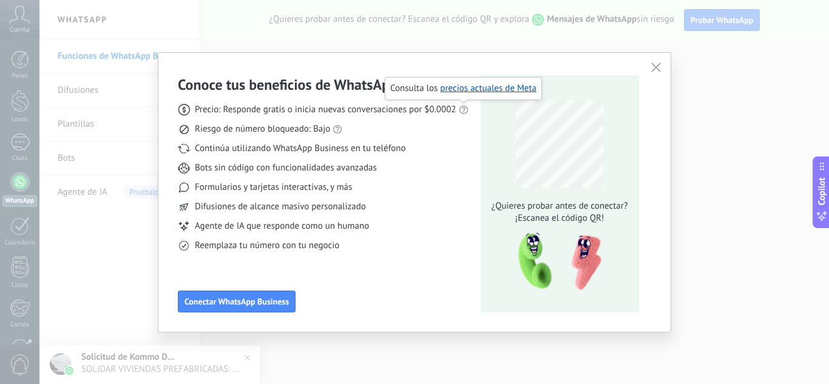  Describe the element at coordinates (237, 302) in the screenshot. I see `span: Conectar WhatsApp Business` at that location.